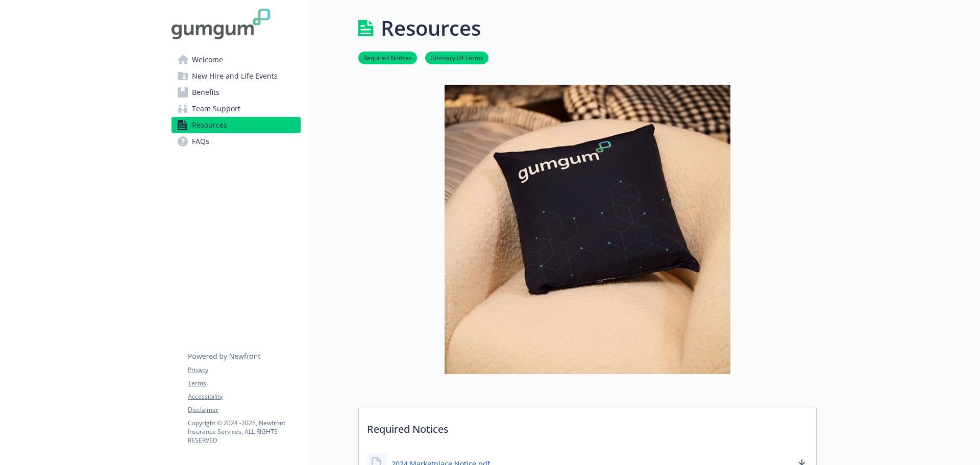  I want to click on span: New Hire and Life Events, so click(234, 76).